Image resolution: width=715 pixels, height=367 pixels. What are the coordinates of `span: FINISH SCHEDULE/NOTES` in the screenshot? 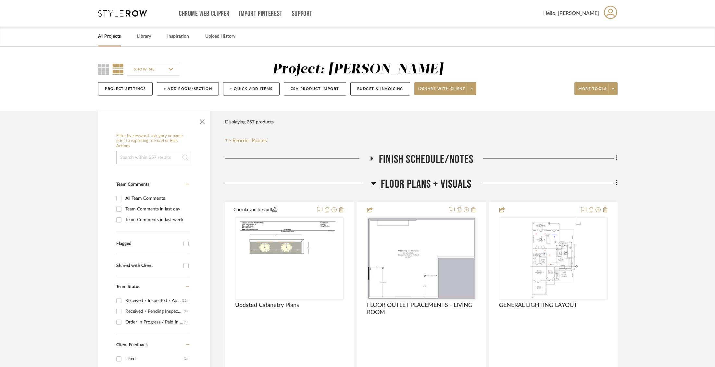 It's located at (426, 159).